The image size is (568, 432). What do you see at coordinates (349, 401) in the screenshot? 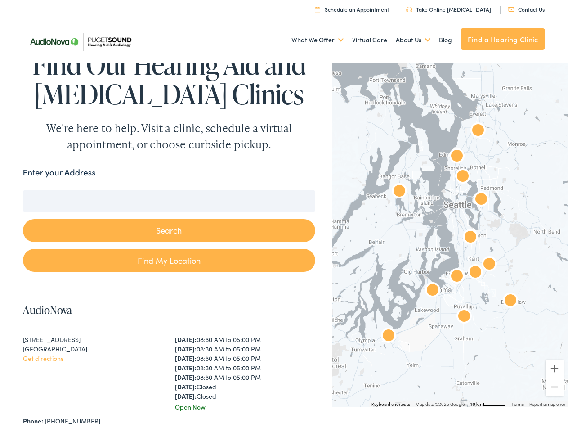
I see `a: Open this area in Google Maps (opens a new window)` at bounding box center [349, 401].